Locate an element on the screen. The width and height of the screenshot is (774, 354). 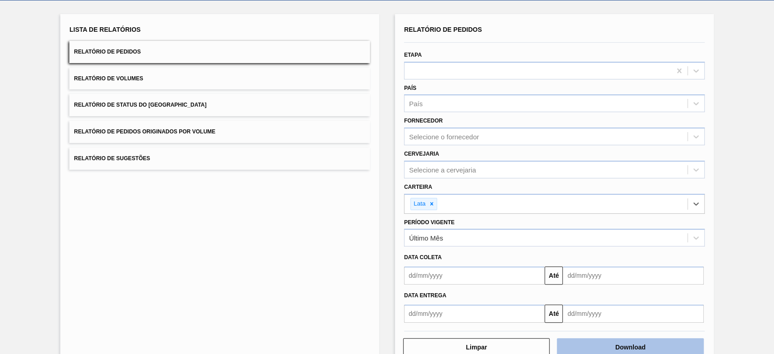
label: País is located at coordinates (410, 88).